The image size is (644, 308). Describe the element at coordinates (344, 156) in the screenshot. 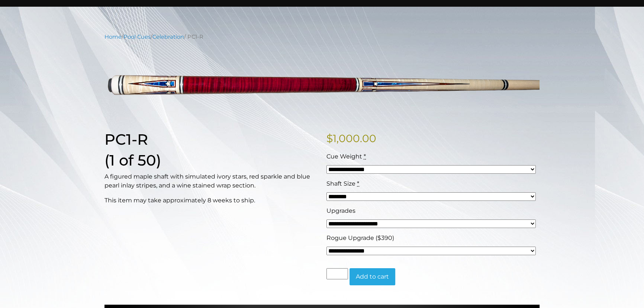

I see `span: Cue Weight` at that location.